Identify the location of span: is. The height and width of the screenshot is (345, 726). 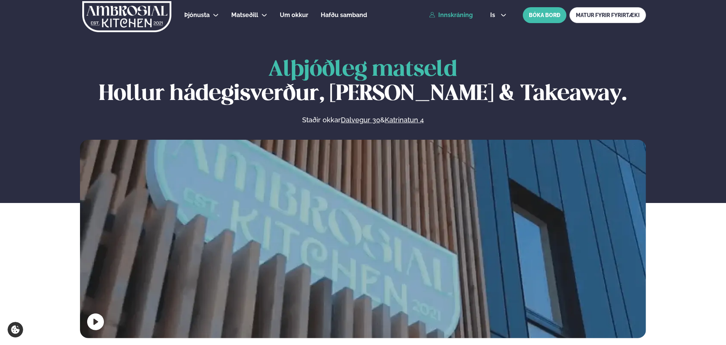
(494, 15).